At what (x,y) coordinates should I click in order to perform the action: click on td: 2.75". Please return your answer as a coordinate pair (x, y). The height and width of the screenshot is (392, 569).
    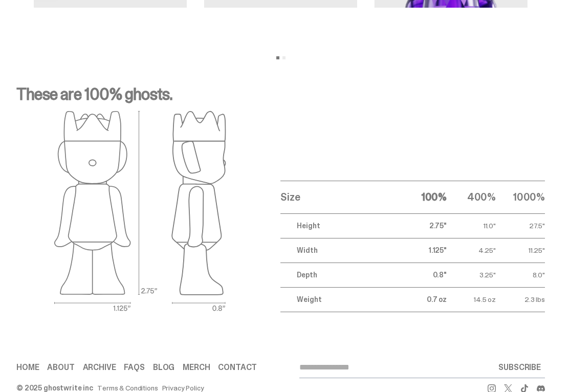
    Looking at the image, I should click on (422, 226).